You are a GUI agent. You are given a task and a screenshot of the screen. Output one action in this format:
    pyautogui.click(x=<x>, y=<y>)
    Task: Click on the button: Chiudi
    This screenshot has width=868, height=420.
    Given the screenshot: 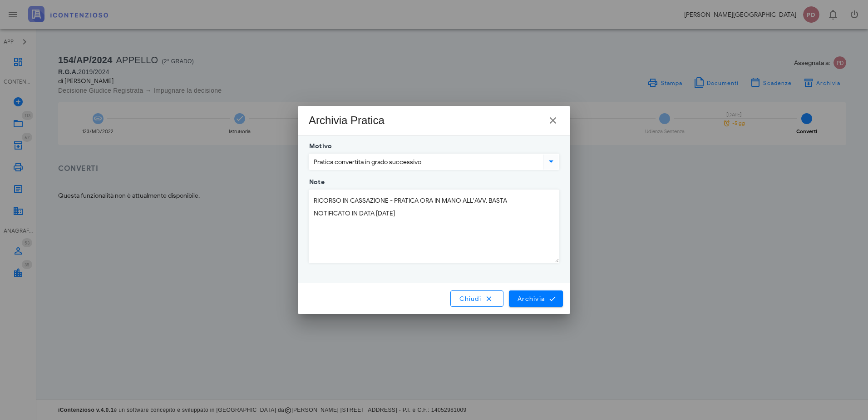 What is the action you would take?
    pyautogui.click(x=477, y=298)
    